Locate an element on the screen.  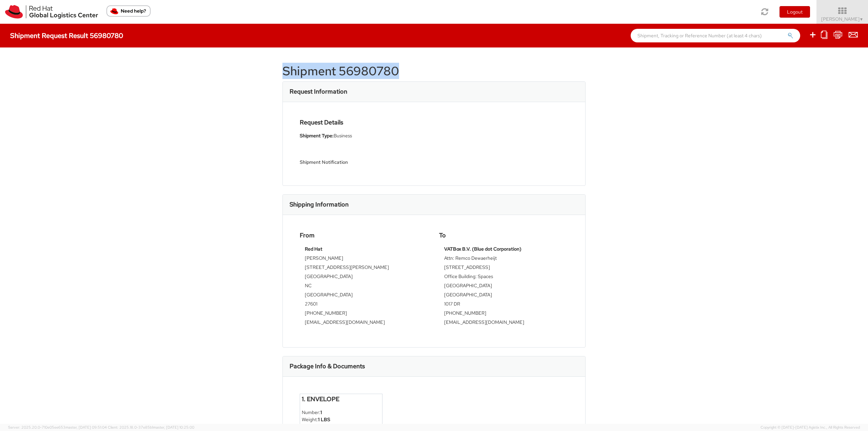
h3: Shipping Information is located at coordinates (319, 204).